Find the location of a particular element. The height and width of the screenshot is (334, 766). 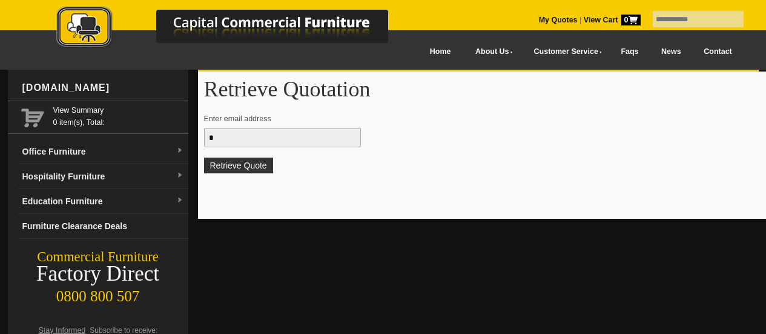

a: Hospitality Furnituredropdown is located at coordinates (103, 176).